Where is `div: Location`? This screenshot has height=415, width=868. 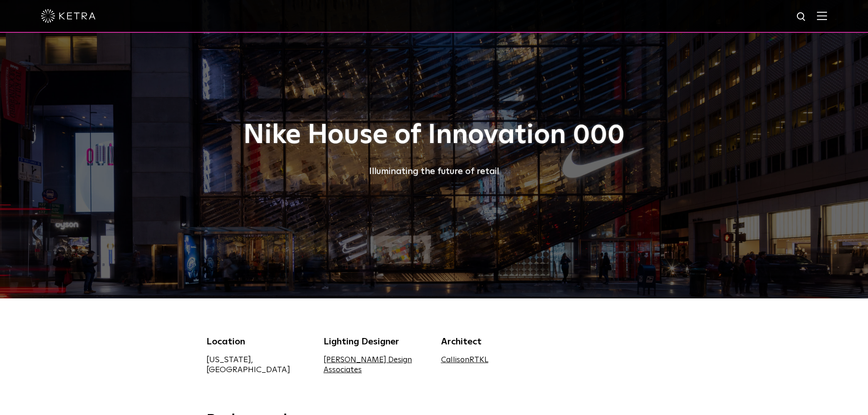 div: Location is located at coordinates (258, 342).